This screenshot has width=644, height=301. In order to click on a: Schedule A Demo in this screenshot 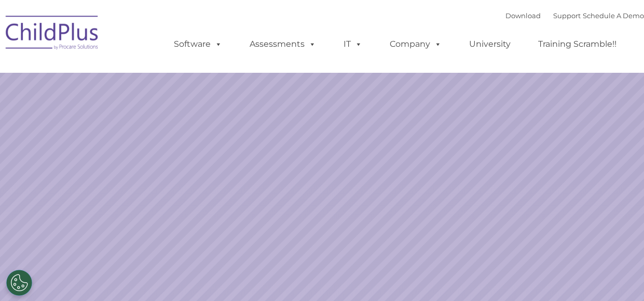, I will do `click(614, 16)`.